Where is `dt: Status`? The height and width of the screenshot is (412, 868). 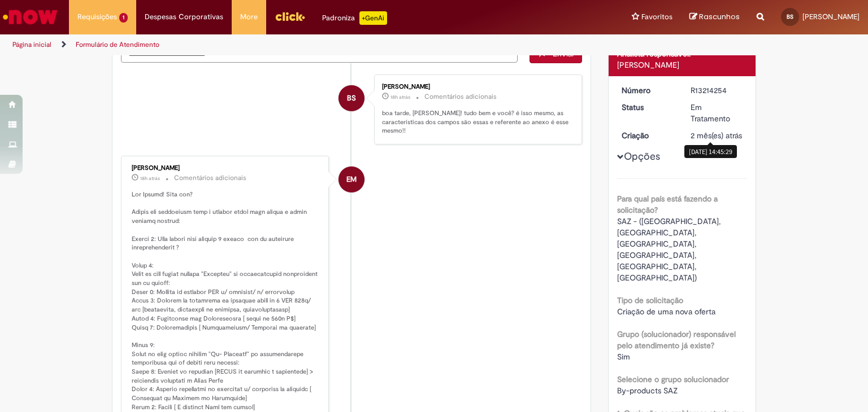 dt: Status is located at coordinates (648, 107).